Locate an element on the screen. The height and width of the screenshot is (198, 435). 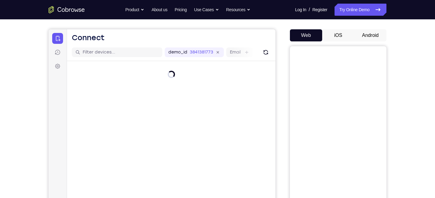
h1: Connect is located at coordinates (40, 8).